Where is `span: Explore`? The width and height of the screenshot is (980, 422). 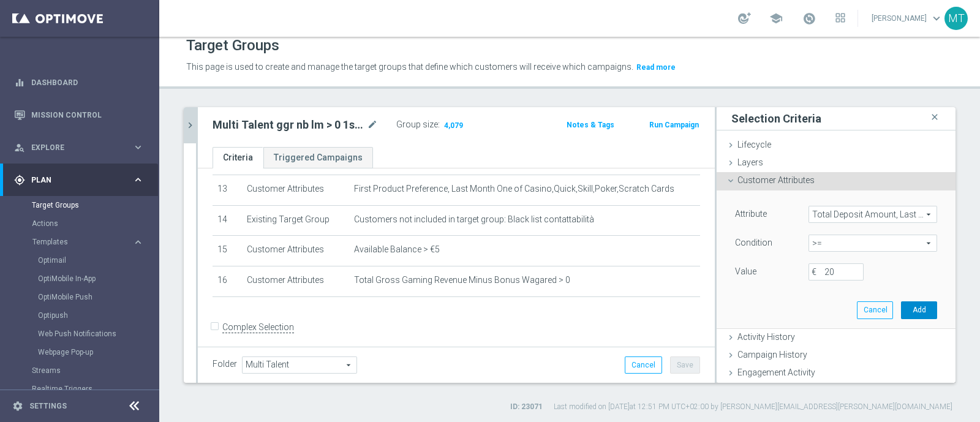
span: Explore is located at coordinates (81, 148).